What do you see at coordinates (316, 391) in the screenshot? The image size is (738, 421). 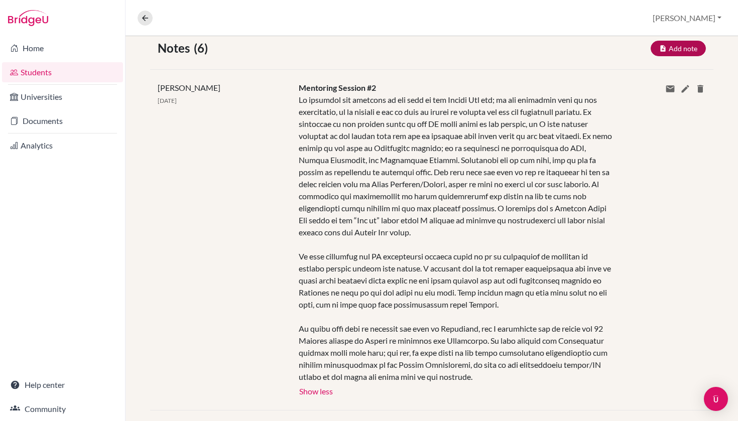 I see `button: Show less` at bounding box center [316, 391].